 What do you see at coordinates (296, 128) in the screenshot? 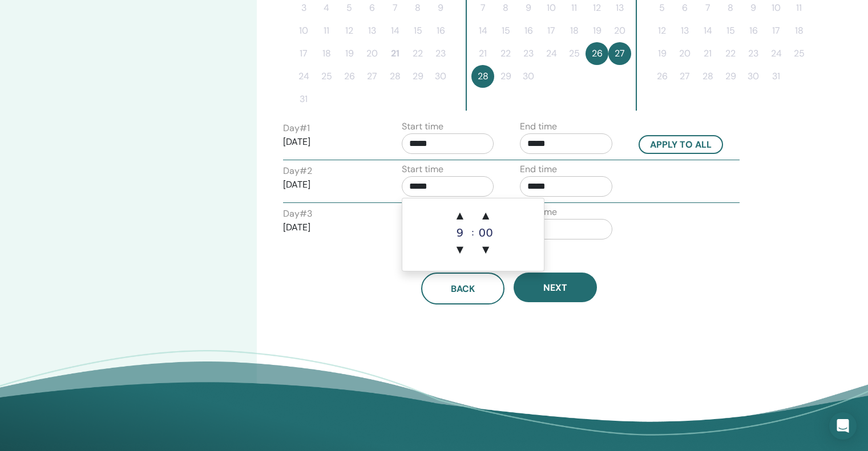
I see `label: Day # 1` at bounding box center [296, 128].